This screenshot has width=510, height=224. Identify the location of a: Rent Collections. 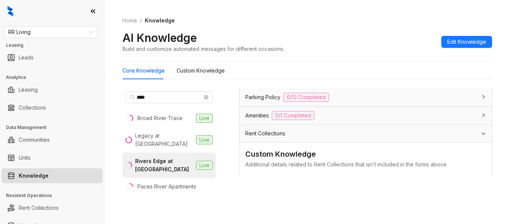
(38, 207).